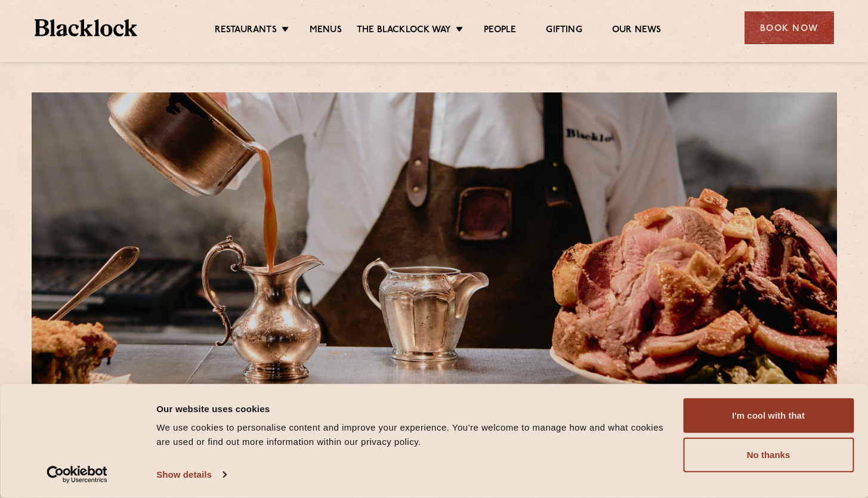  I want to click on button: I'm cool with that, so click(768, 416).